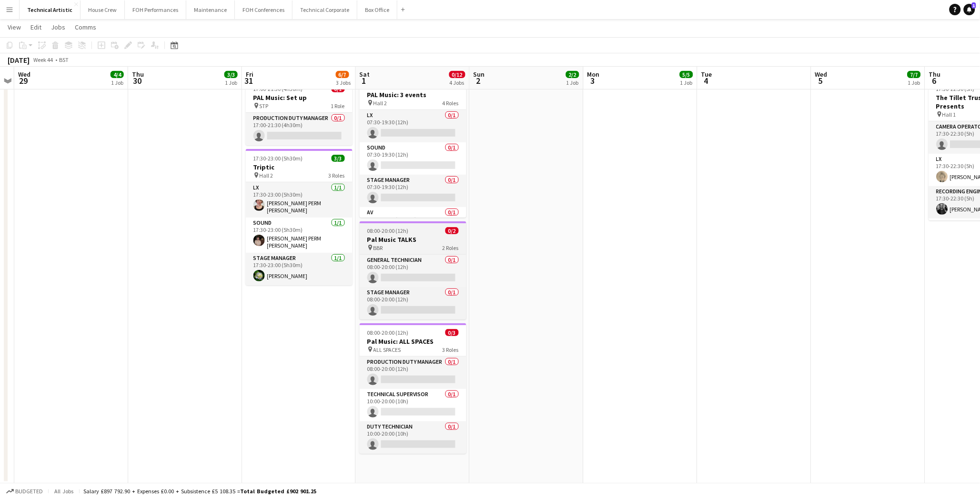 Image resolution: width=980 pixels, height=499 pixels. I want to click on app-card-role: Production Duty Manager0/108:00-20:00 (12h), so click(413, 373).